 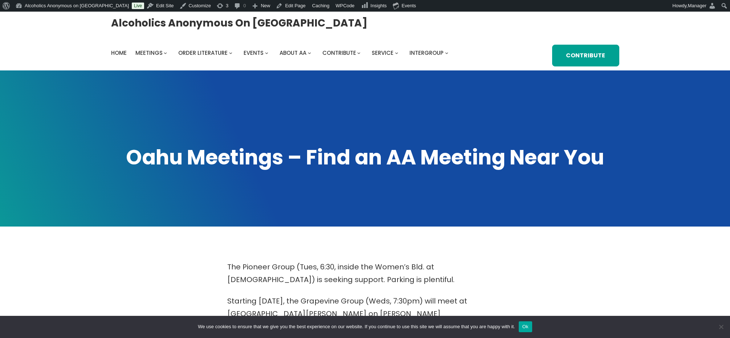 What do you see at coordinates (427, 53) in the screenshot?
I see `span: Intergroup` at bounding box center [427, 53].